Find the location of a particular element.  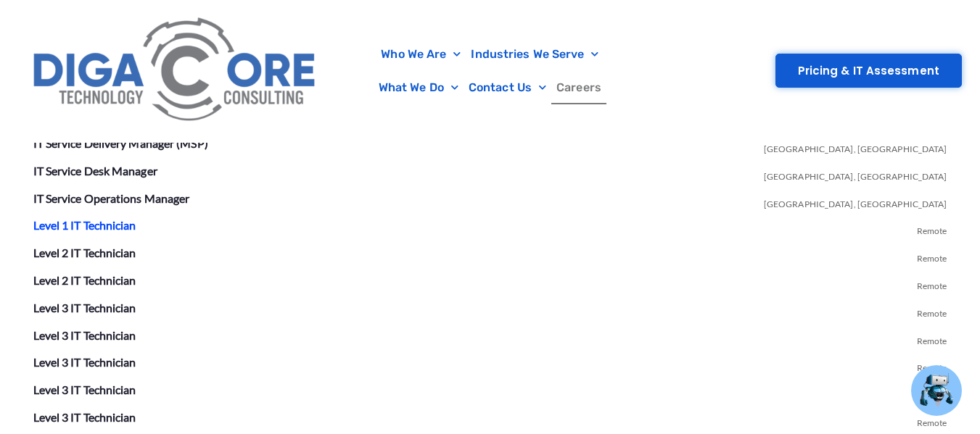

a: Pricing & IT Assessment is located at coordinates (868, 70).